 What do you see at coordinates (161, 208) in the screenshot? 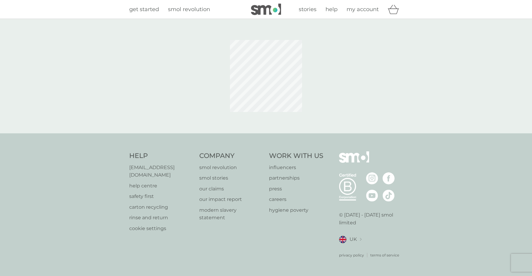
I see `p: carton recycling` at bounding box center [161, 208].